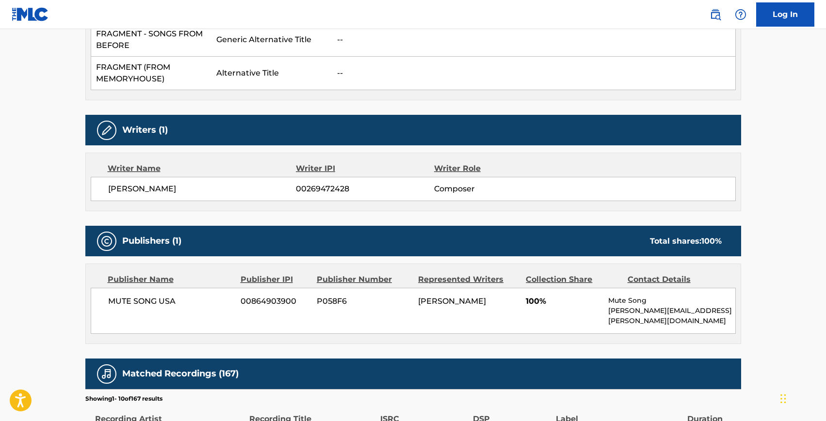 Image resolution: width=826 pixels, height=421 pixels. I want to click on a: Public Search, so click(715, 15).